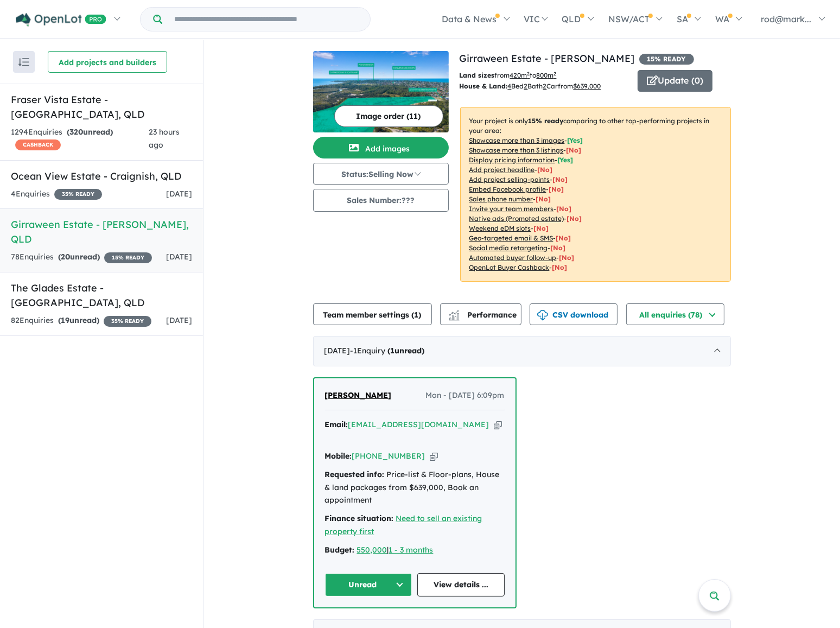  What do you see at coordinates (65, 320) in the screenshot?
I see `span: 19` at bounding box center [65, 320].